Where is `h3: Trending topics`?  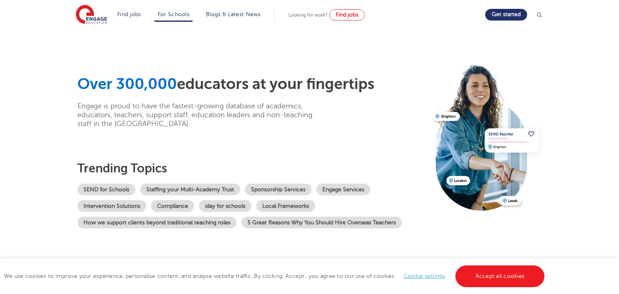
h3: Trending topics is located at coordinates (252, 168).